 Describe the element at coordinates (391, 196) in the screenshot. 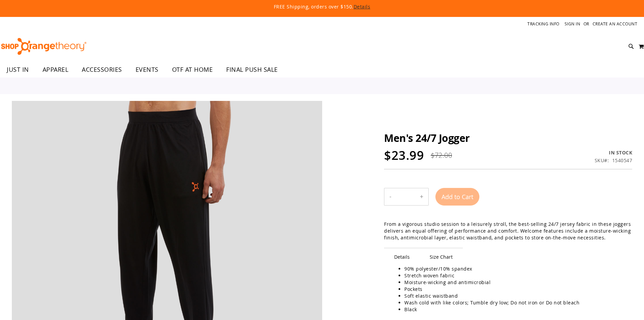

I see `button: Decrease product quantity` at that location.